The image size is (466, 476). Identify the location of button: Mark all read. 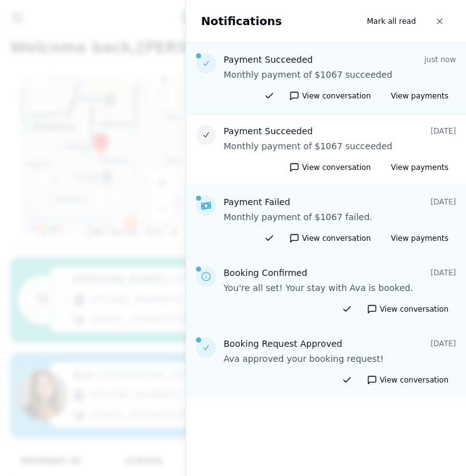
(392, 21).